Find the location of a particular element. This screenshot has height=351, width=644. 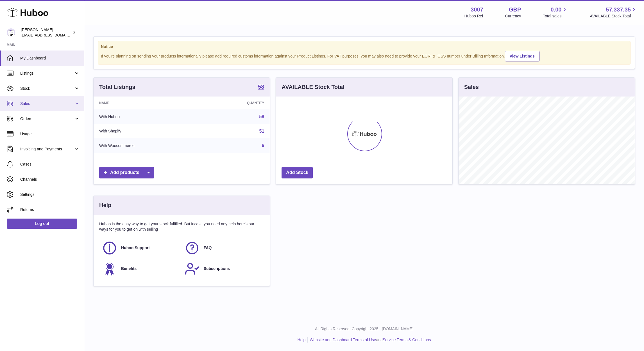

td: With Woocommerce is located at coordinates (148, 145).